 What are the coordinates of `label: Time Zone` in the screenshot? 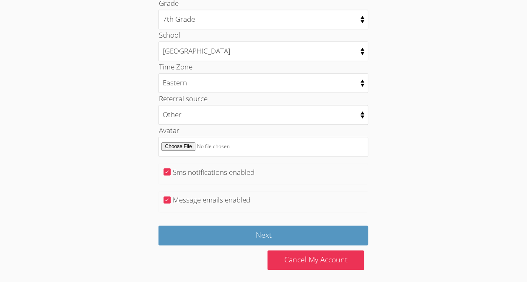 It's located at (175, 67).